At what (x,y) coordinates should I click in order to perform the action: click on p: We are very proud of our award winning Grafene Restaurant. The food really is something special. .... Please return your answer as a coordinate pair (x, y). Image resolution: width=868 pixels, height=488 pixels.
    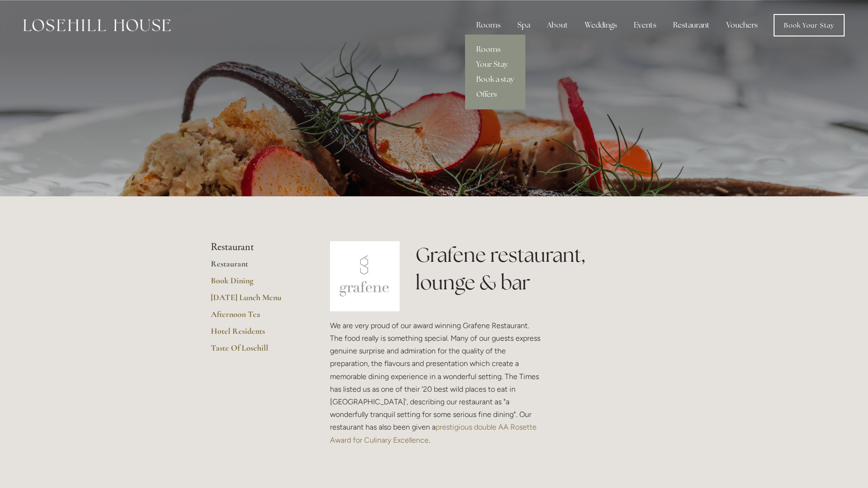
    Looking at the image, I should click on (437, 383).